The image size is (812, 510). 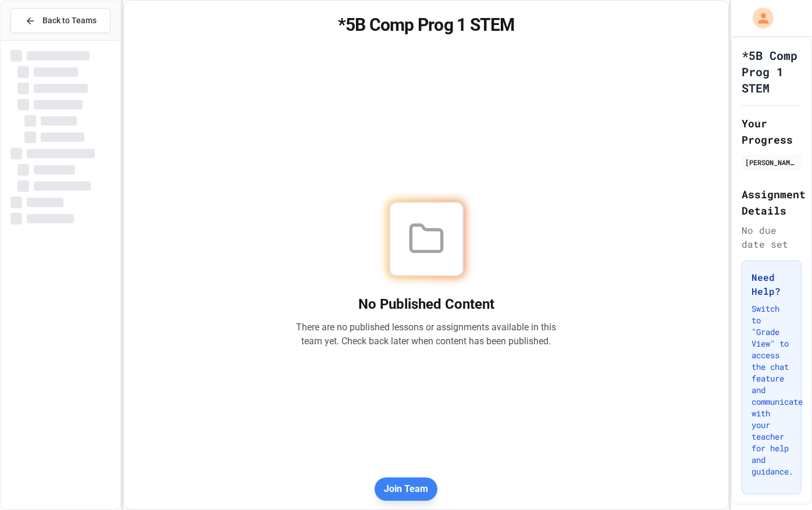 I want to click on h2: Your Progress, so click(x=772, y=132).